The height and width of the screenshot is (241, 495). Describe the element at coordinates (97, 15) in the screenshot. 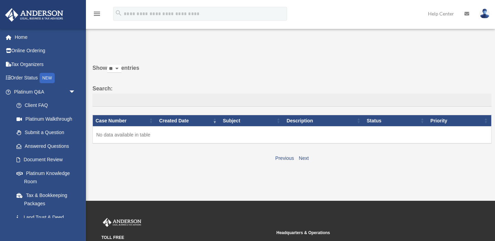

I see `a: menu` at that location.